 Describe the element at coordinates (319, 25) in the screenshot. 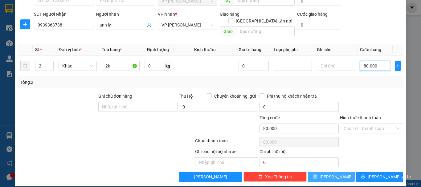

I see `input: Cước giao hàng` at that location.